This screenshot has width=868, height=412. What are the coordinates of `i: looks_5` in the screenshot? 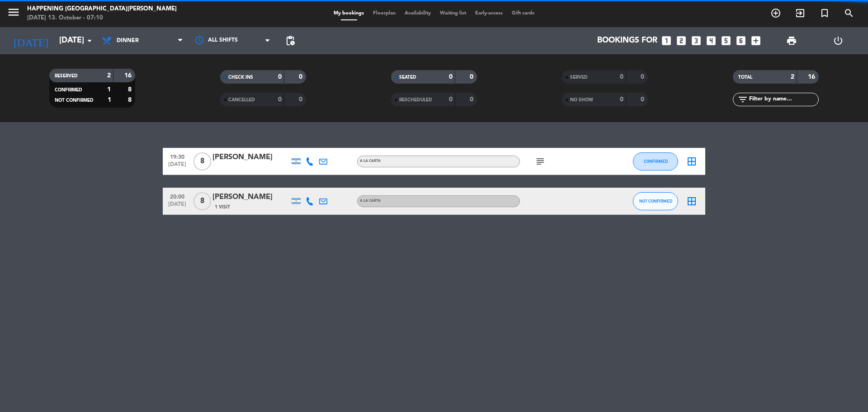 It's located at (726, 40).